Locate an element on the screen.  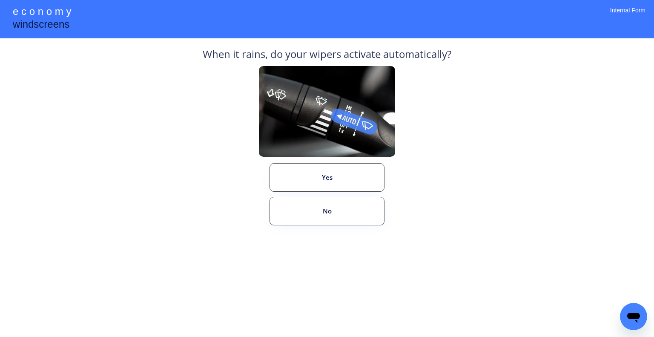
img: Rain%20Sensor%20Example.png is located at coordinates (327, 111).